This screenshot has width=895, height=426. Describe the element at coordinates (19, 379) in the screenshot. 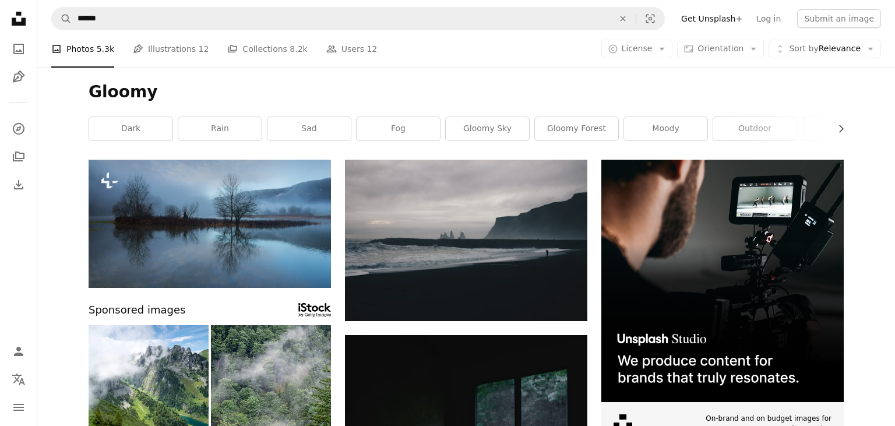

I see `button: Language` at that location.